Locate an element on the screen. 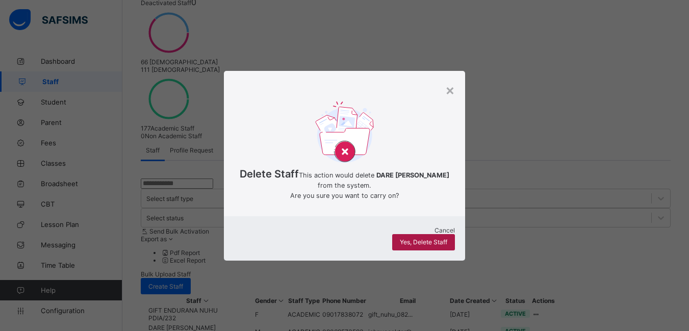 The width and height of the screenshot is (689, 331). span: Delete Staff is located at coordinates (269, 174).